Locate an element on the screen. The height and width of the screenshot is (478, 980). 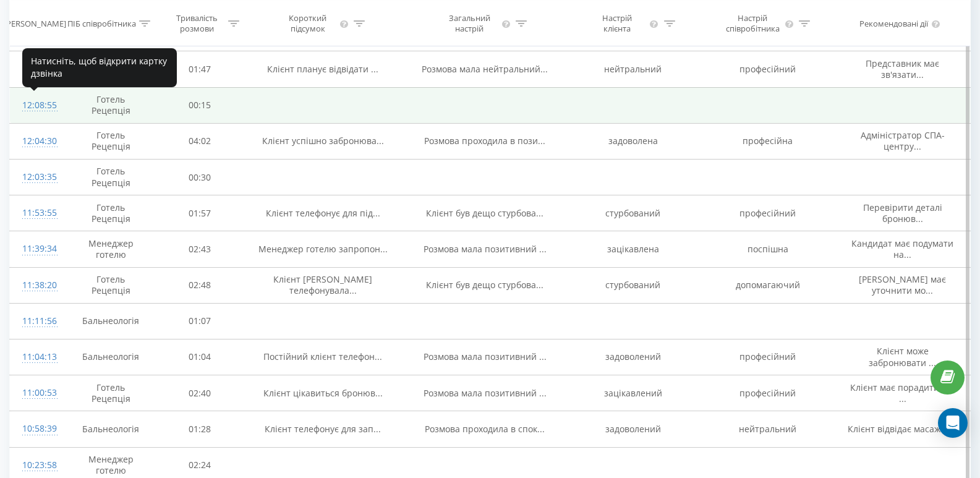
td: 01:28 is located at coordinates (199, 429).